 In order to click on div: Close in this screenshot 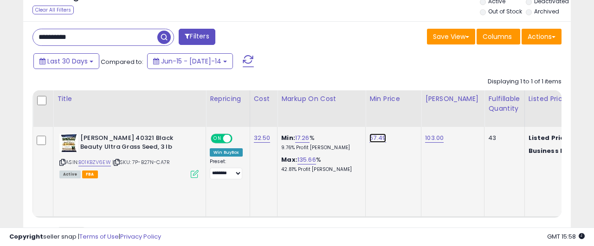, I will do `click(171, 12)`.